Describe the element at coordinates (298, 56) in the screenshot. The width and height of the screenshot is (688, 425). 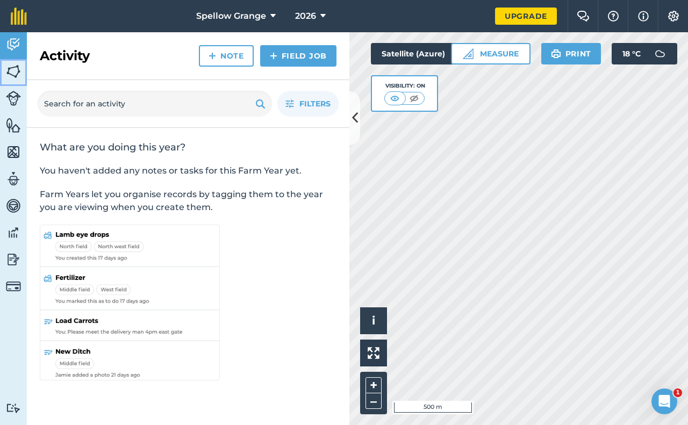
I see `a: Field Job` at that location.